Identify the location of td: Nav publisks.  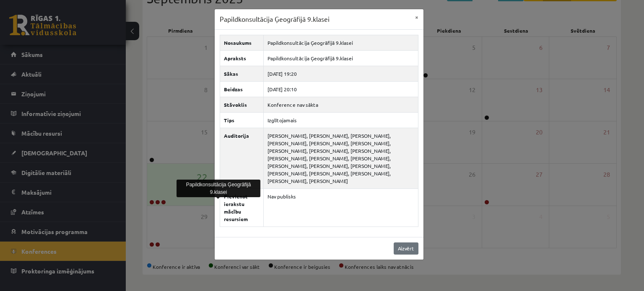
(341, 207).